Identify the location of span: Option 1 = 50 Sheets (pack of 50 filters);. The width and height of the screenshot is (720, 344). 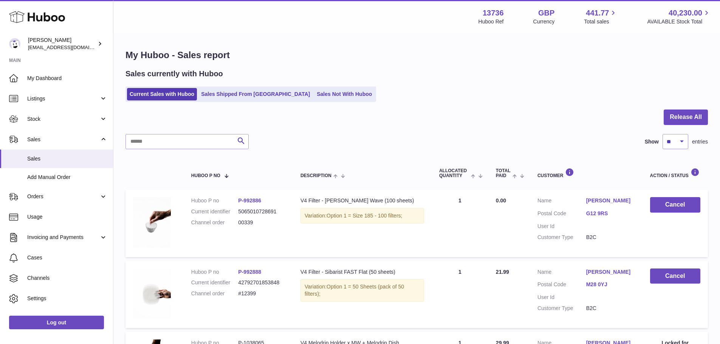
(354, 290).